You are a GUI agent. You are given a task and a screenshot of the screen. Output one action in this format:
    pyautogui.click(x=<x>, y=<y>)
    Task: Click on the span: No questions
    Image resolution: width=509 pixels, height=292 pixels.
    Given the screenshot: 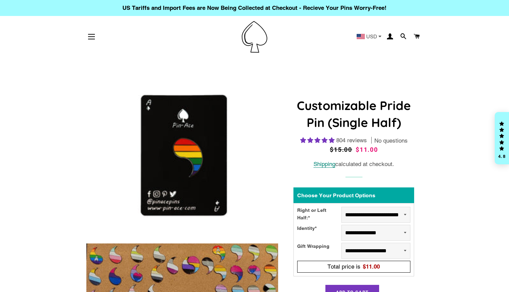 What is the action you would take?
    pyautogui.click(x=391, y=141)
    